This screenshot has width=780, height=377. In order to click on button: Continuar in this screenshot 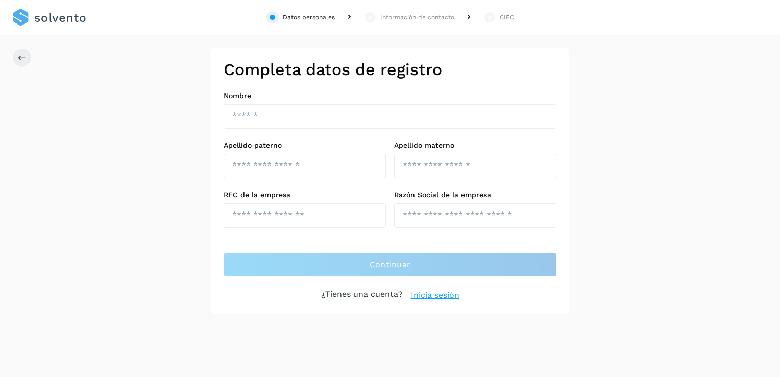, I will do `click(390, 264)`.